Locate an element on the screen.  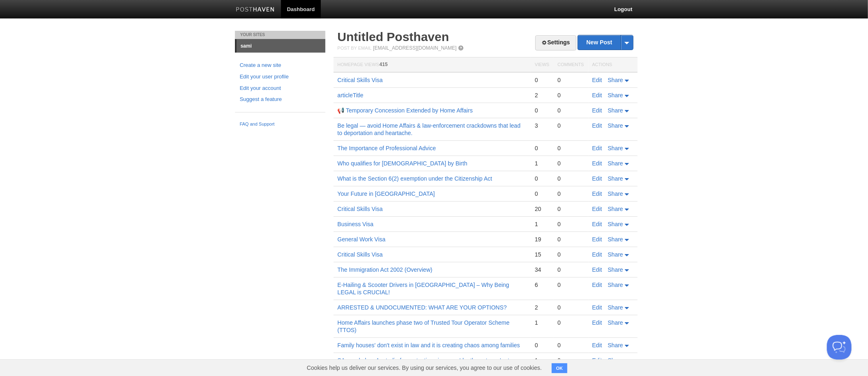
span: 415 is located at coordinates (384, 64).